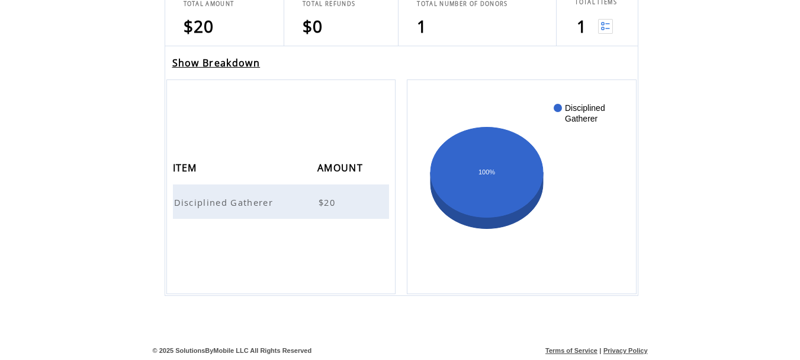  What do you see at coordinates (187, 167) in the screenshot?
I see `a: ITEM` at bounding box center [187, 167].